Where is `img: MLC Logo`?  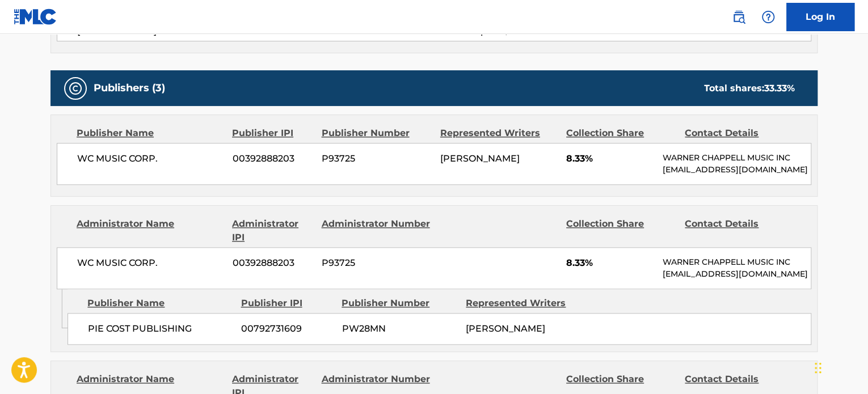 img: MLC Logo is located at coordinates (35, 16).